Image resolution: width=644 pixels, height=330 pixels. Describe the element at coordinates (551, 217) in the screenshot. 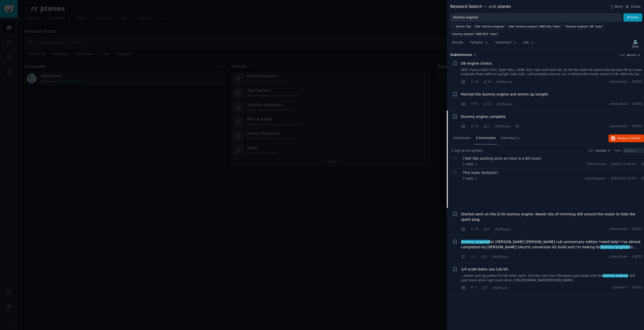

I see `span: Started work on the D.VII dummy engine. Needs lots of trimming still around the motor to hide the...` at that location.